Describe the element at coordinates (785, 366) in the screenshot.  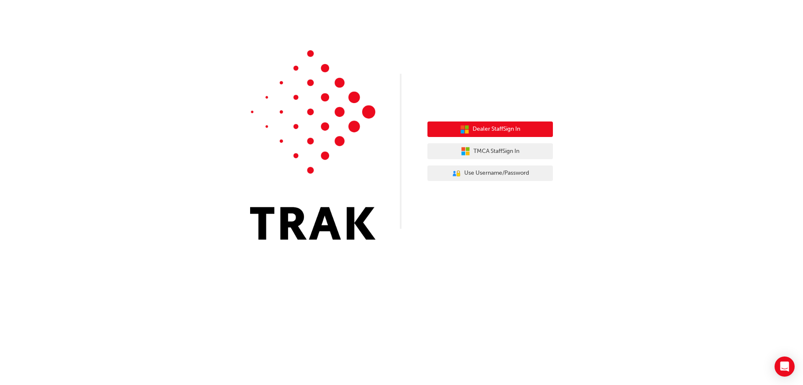
I see `div: Open Intercom Messenger` at that location.